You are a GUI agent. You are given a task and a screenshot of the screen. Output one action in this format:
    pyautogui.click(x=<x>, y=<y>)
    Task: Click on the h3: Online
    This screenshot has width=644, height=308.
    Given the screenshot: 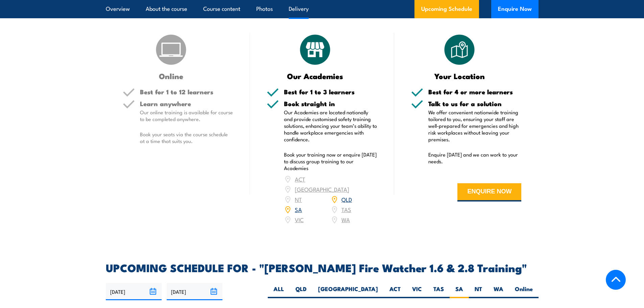 What is the action you would take?
    pyautogui.click(x=171, y=76)
    